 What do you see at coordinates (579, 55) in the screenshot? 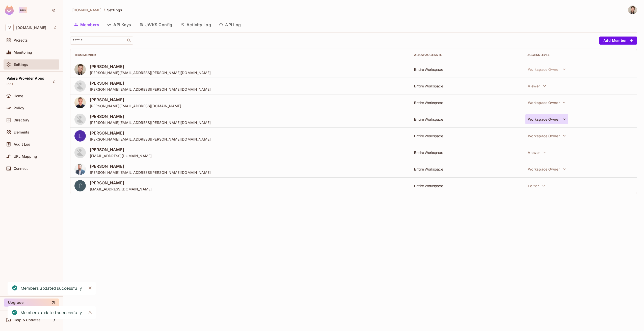
I see `div: Access Level` at bounding box center [579, 55].